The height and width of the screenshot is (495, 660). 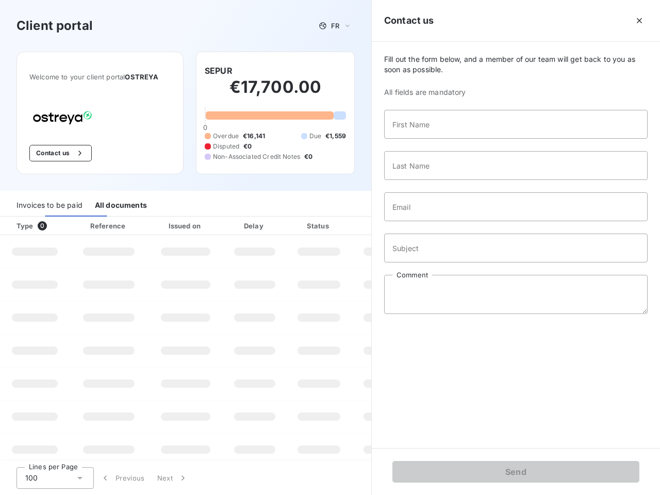 What do you see at coordinates (254, 136) in the screenshot?
I see `span: €16,141` at bounding box center [254, 136].